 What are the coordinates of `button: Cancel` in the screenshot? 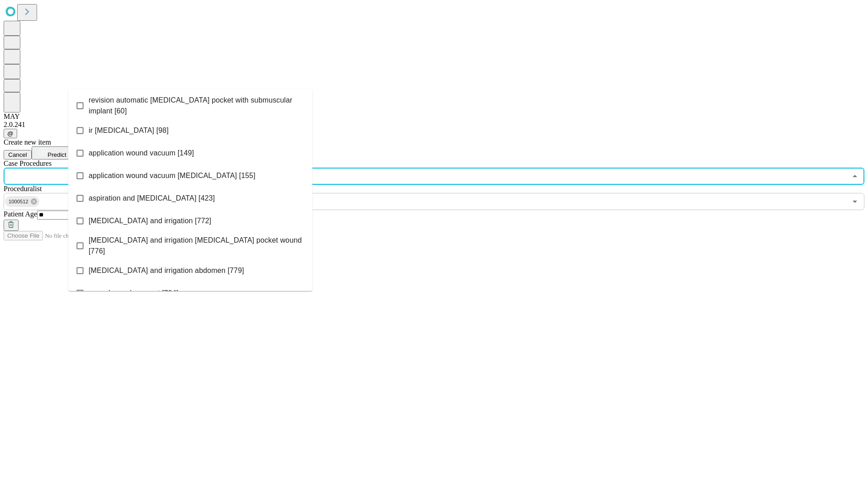 It's located at (18, 154).